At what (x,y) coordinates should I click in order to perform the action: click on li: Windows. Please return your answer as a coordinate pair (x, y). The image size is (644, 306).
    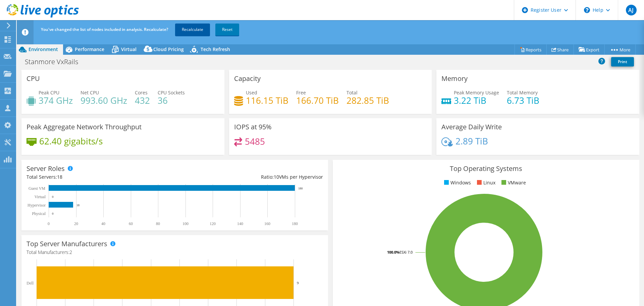
    Looking at the image, I should click on (456, 183).